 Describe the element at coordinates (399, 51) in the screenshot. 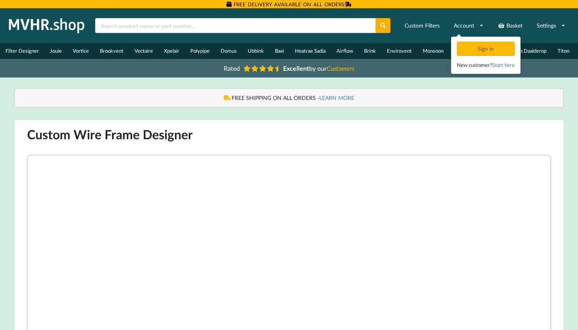

I see `a: Envirovent` at that location.